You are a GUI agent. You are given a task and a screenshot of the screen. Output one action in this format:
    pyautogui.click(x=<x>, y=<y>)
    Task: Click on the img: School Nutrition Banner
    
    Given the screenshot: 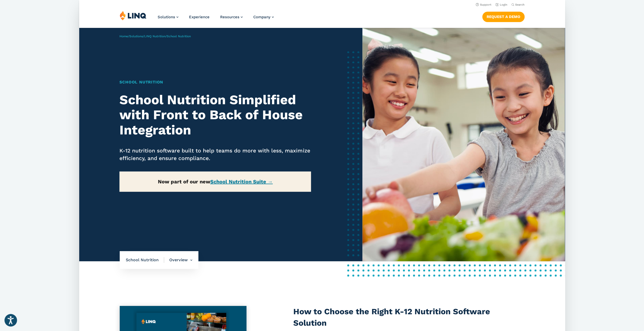 What is the action you would take?
    pyautogui.click(x=464, y=145)
    